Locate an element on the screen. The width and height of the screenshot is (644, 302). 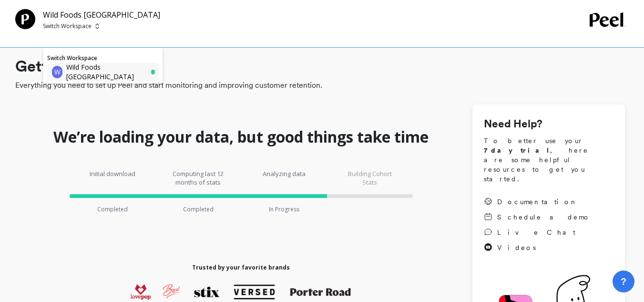
span: Everything you need to set up Peel and start monitoring and improving customer retention. is located at coordinates (320, 85).